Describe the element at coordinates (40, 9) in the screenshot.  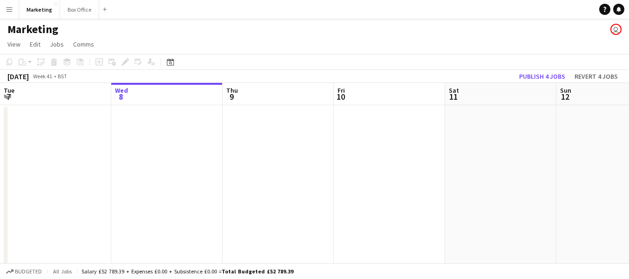
I see `button: Marketing` at that location.